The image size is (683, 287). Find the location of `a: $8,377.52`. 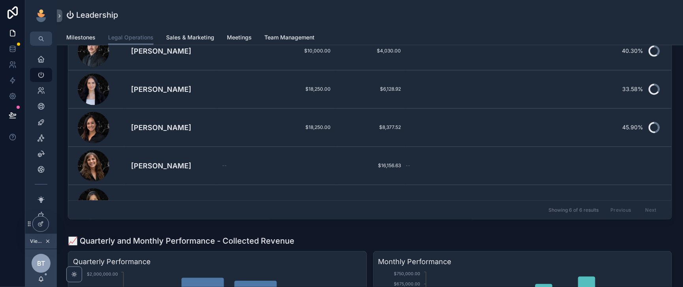

a: $8,377.52 is located at coordinates (371, 128).